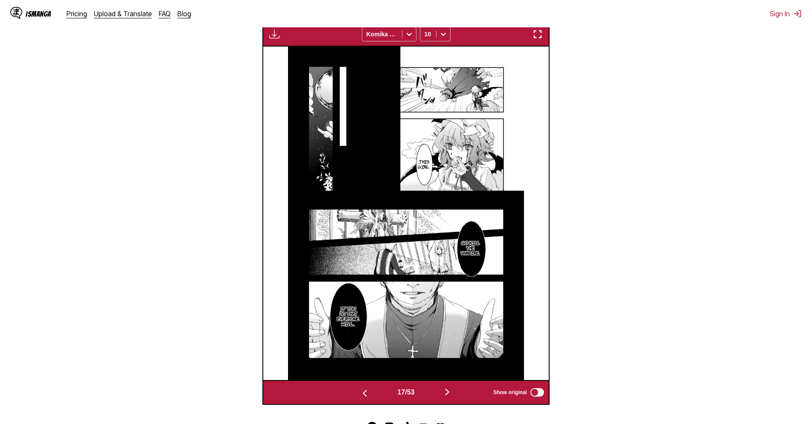  Describe the element at coordinates (538, 34) in the screenshot. I see `img: Enter fullscreen` at that location.